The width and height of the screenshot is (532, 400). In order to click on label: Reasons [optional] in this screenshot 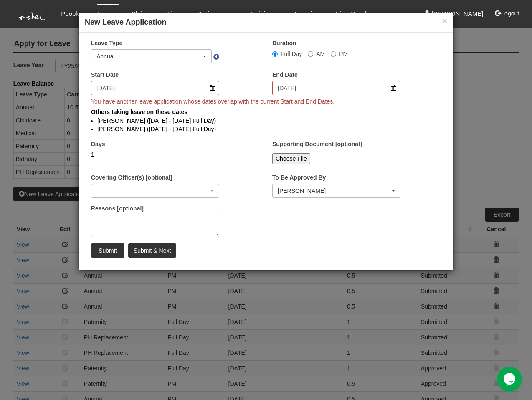, I will do `click(117, 209)`.